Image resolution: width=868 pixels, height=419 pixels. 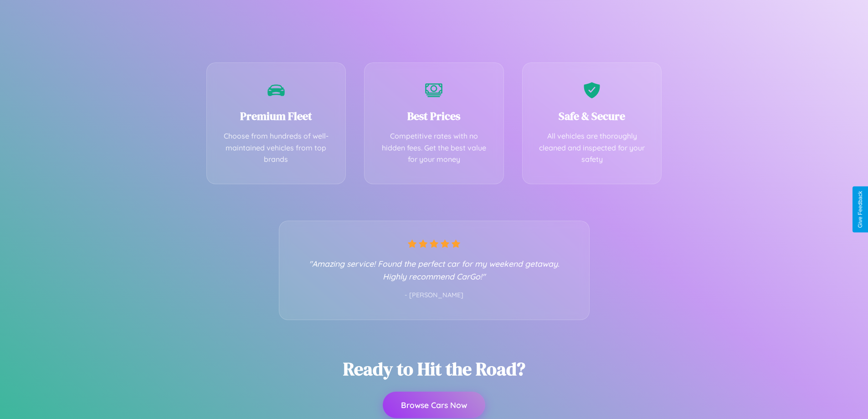 What do you see at coordinates (434, 270) in the screenshot?
I see `p: "Amazing service! Found the perfect car for my weekend getaway. Highly recommend CarGo!"` at bounding box center [434, 270].